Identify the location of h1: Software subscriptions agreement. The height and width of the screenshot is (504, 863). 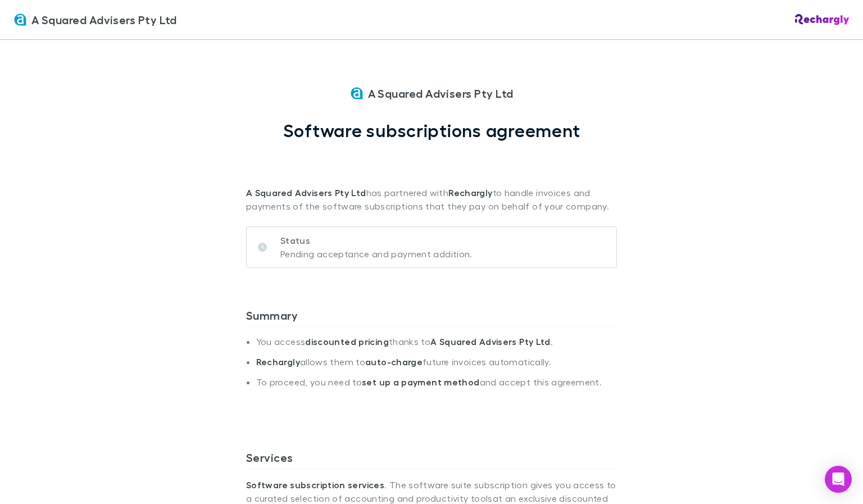
(431, 130).